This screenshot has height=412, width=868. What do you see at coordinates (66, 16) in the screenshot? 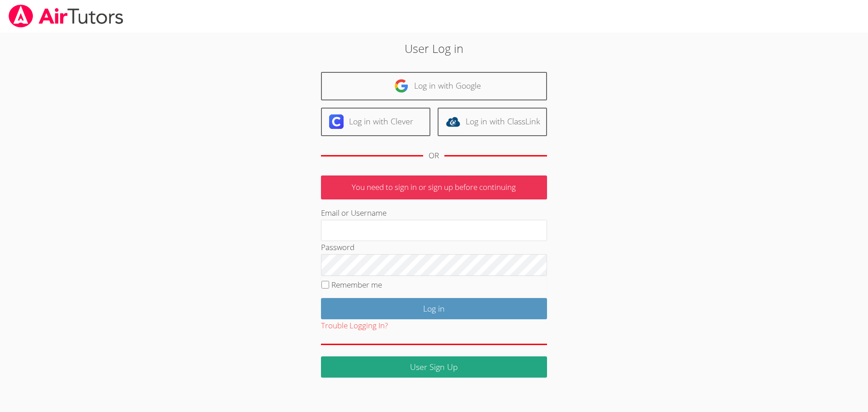
I see `img: airtutors_banner-c4298cdbf04f3fff15de1276eac7730deb9818008684d7c2e4769d2f7ddbe033.png` at bounding box center [66, 16].